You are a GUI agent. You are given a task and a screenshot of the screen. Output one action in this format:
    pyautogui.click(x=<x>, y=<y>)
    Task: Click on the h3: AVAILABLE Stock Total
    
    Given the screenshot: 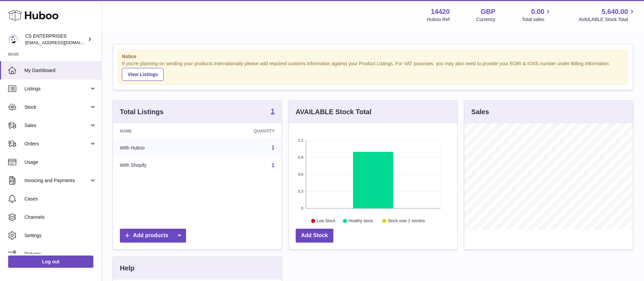 What is the action you would take?
    pyautogui.click(x=333, y=112)
    